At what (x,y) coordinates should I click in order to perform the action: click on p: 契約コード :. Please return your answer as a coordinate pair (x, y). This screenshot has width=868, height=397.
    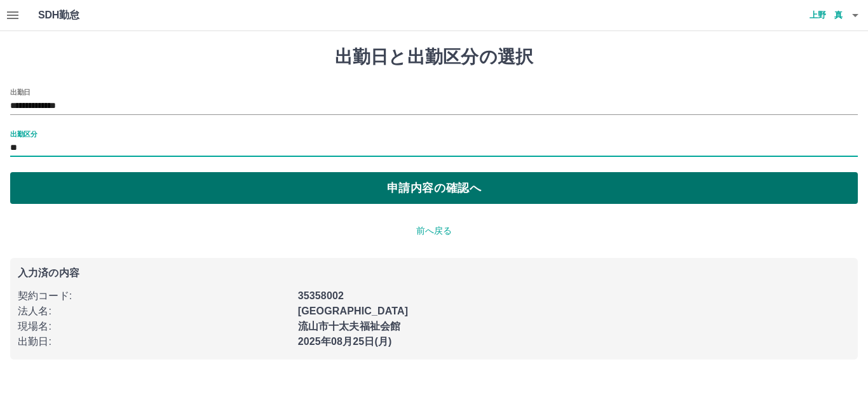
    Looking at the image, I should click on (153, 296).